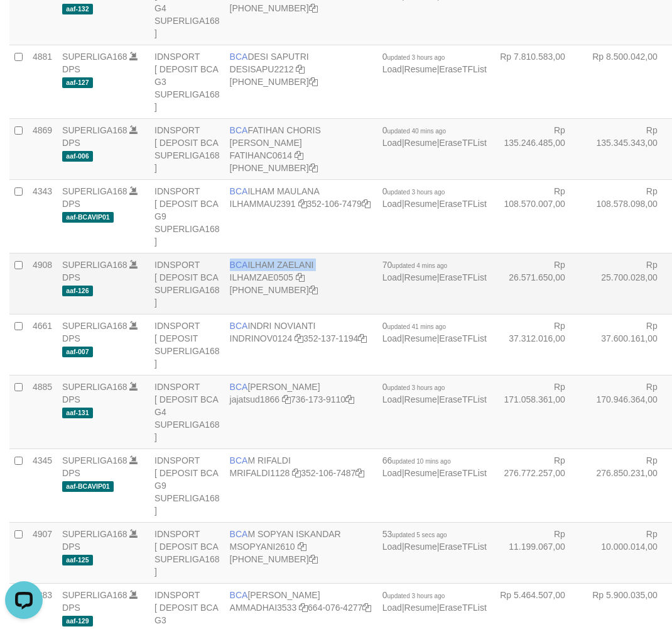  I want to click on a: Copy ILHAMZAE0505 to clipboard, so click(300, 277).